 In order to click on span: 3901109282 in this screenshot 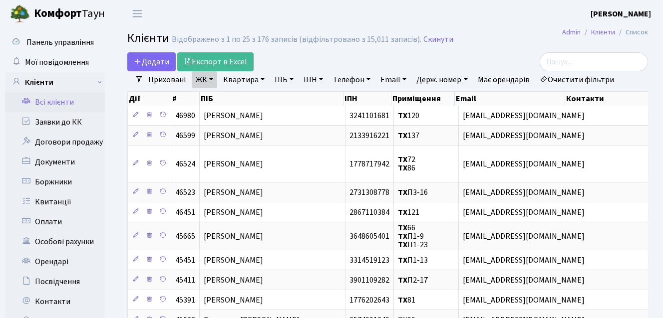, I will do `click(369, 281)`.